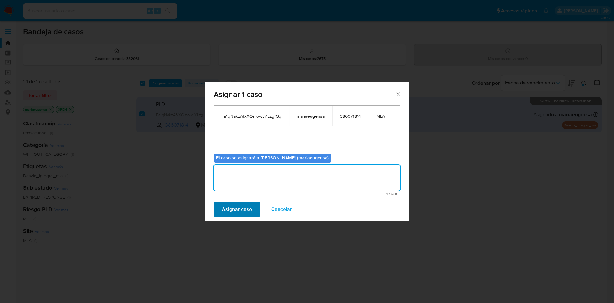  What do you see at coordinates (252, 116) in the screenshot?
I see `span: Fa1qNakzAfxXOmowuYLzgfGq` at bounding box center [252, 116].